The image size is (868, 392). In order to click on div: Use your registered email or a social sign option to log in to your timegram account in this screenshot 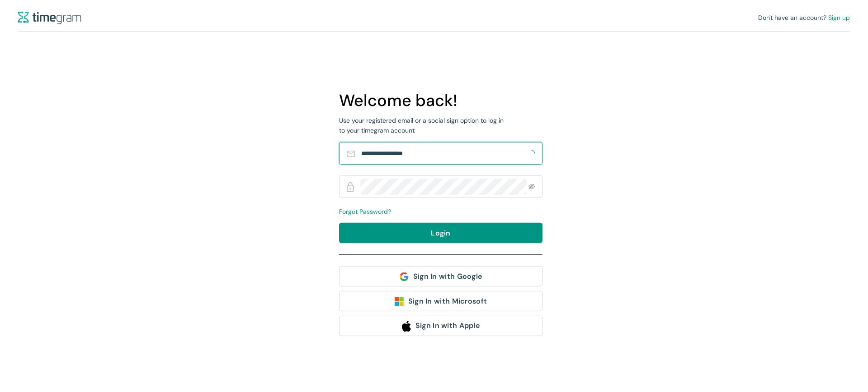, I will do `click(424, 126)`.